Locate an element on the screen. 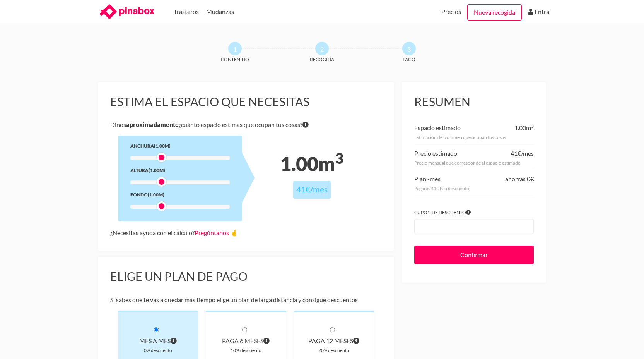 The image size is (644, 359). p: Si sabes que te vas a quedar más tiempo elige un plan de larga distancia y consigue descuentos is located at coordinates (246, 300).